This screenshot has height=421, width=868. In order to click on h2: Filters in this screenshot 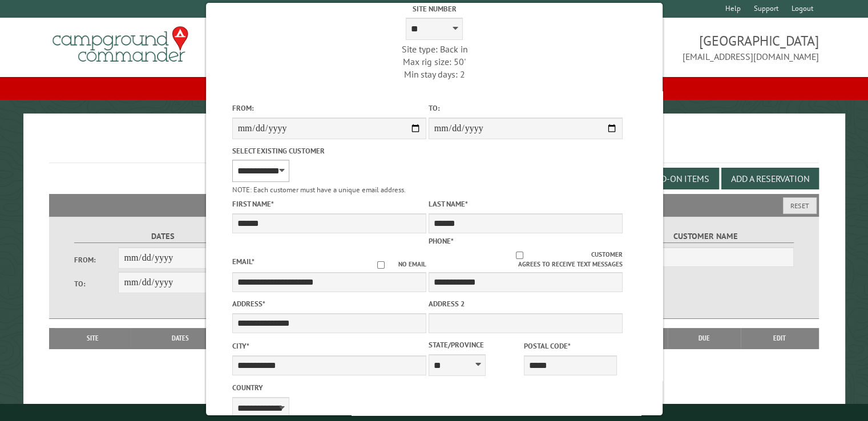, I will do `click(433, 204)`.